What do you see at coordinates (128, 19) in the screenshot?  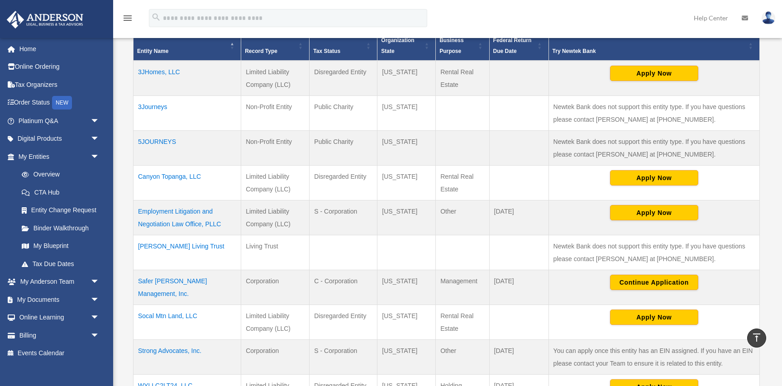 I see `a: menu` at bounding box center [128, 19].